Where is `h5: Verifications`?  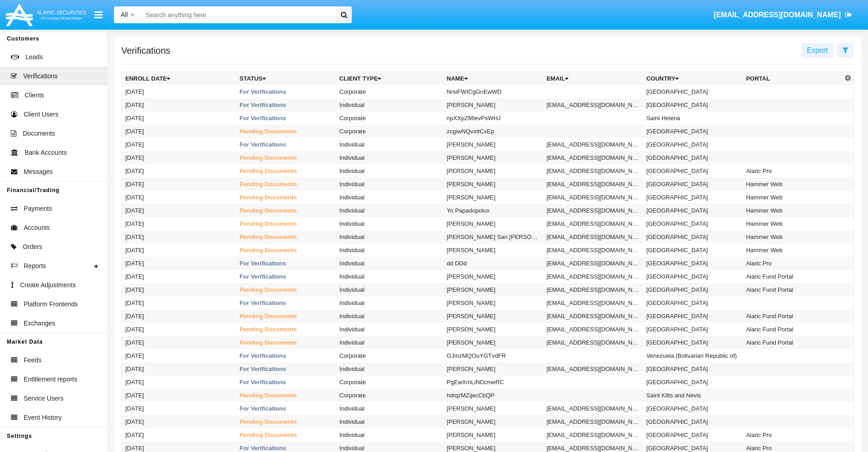
h5: Verifications is located at coordinates (146, 51).